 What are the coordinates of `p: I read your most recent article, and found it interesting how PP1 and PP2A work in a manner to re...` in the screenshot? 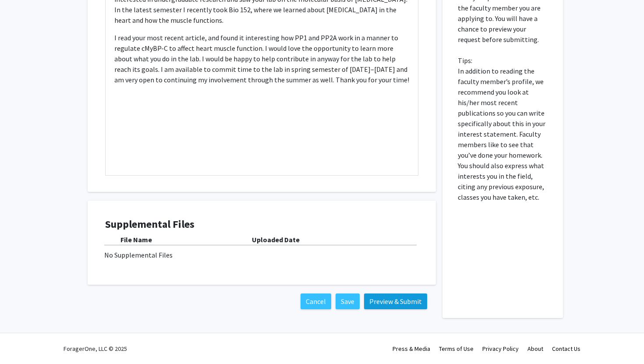 It's located at (261, 59).